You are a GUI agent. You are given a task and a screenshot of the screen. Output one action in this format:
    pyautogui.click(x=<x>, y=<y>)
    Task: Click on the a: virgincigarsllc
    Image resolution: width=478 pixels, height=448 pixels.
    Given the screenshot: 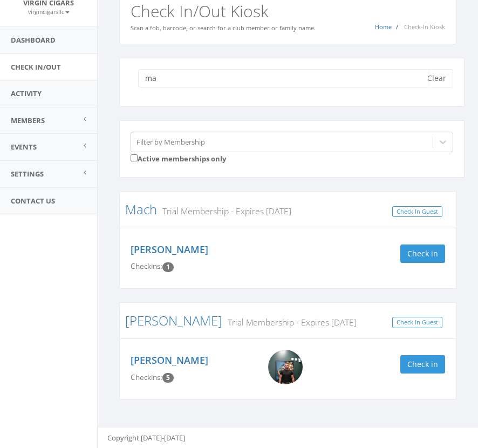 What is the action you would take?
    pyautogui.click(x=49, y=11)
    